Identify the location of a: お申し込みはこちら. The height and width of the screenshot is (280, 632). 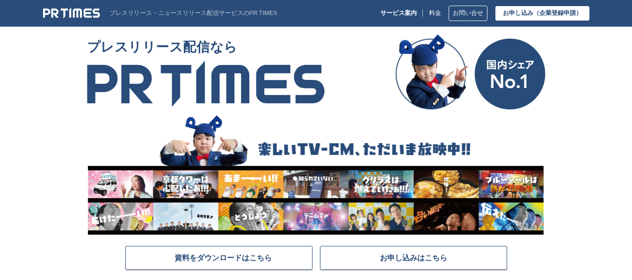
(413, 258).